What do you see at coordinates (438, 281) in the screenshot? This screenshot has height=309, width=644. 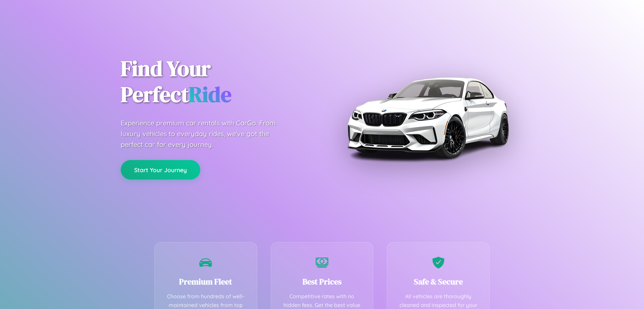 I see `h3: Safe & Secure` at bounding box center [438, 281].